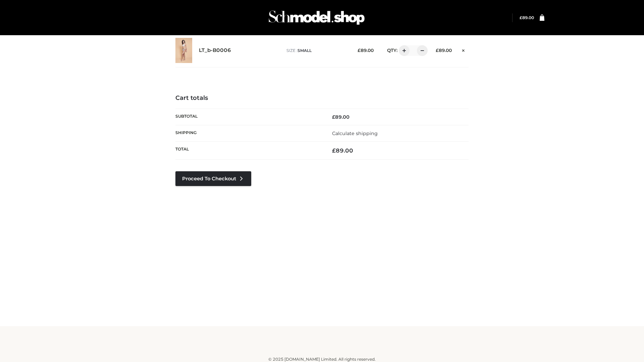 This screenshot has height=362, width=644. I want to click on a: LT_b-B0006, so click(215, 50).